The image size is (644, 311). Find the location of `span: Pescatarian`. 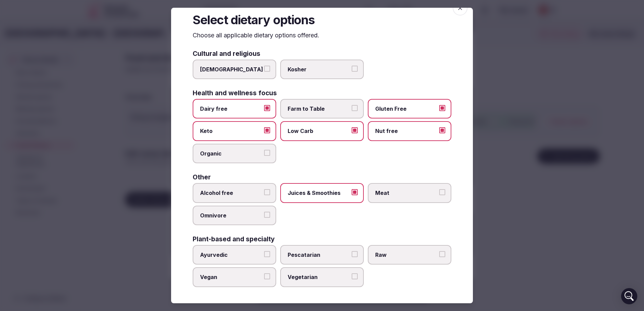

span: Pescatarian is located at coordinates (319, 255).